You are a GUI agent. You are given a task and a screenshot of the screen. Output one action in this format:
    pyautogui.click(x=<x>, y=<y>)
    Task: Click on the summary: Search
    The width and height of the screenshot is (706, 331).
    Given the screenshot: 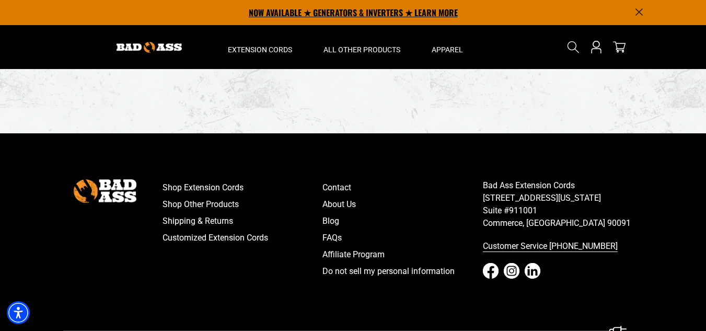 What is the action you would take?
    pyautogui.click(x=574, y=47)
    